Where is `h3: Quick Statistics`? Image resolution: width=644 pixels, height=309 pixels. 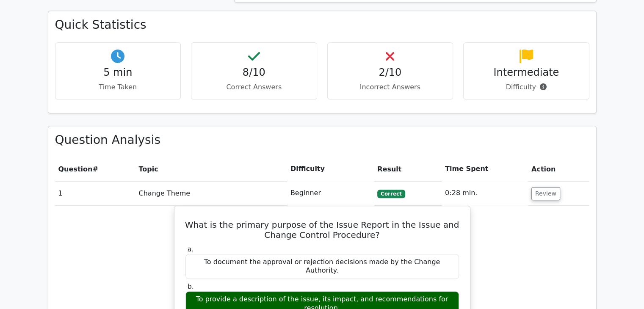 h3: Quick Statistics is located at coordinates (322, 25).